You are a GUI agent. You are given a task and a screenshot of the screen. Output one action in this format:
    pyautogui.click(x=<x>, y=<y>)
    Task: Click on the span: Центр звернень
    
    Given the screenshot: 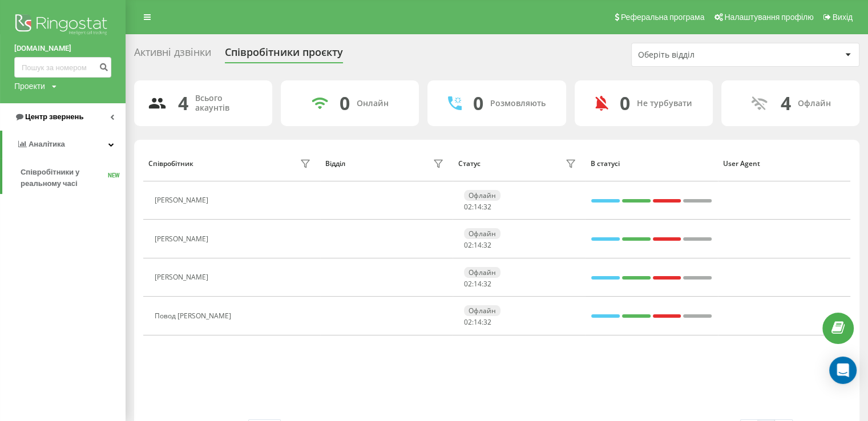 What is the action you would take?
    pyautogui.click(x=54, y=117)
    